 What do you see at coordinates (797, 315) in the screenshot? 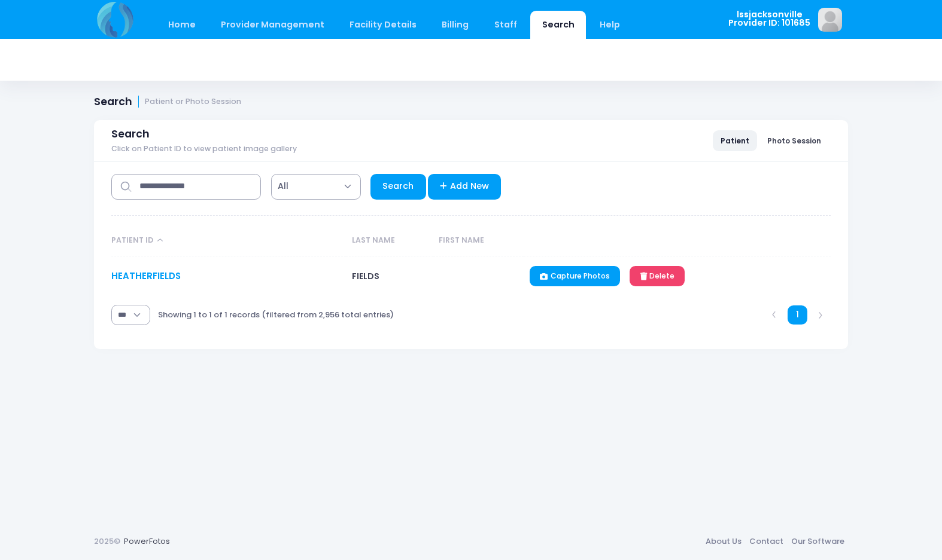
I see `a: 1` at bounding box center [797, 315].